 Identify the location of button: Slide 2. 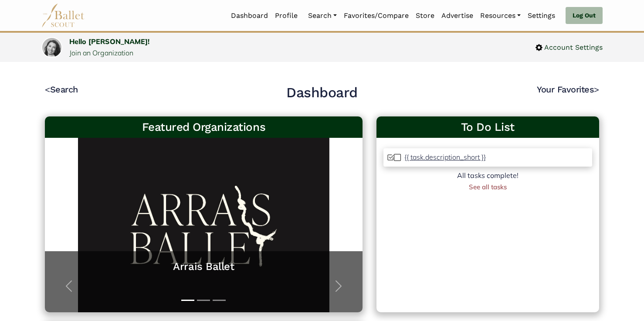
(204, 300).